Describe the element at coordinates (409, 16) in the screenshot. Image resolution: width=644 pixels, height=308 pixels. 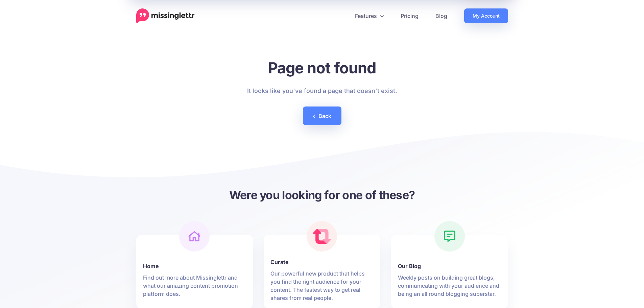
I see `a: Pricing` at that location.